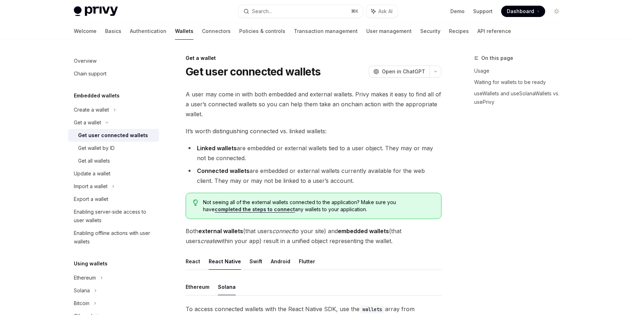  What do you see at coordinates (482, 11) in the screenshot?
I see `a: Support` at bounding box center [482, 11].